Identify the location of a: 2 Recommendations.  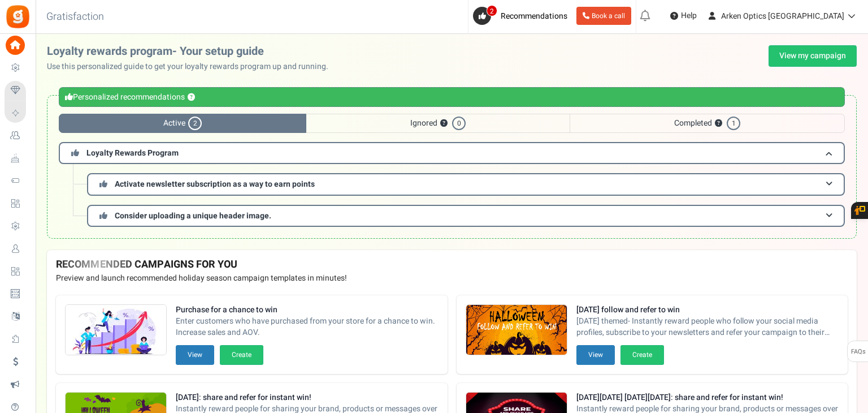
(522, 16).